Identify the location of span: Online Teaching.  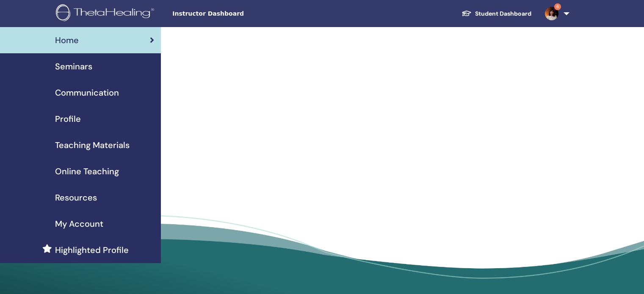
(87, 171).